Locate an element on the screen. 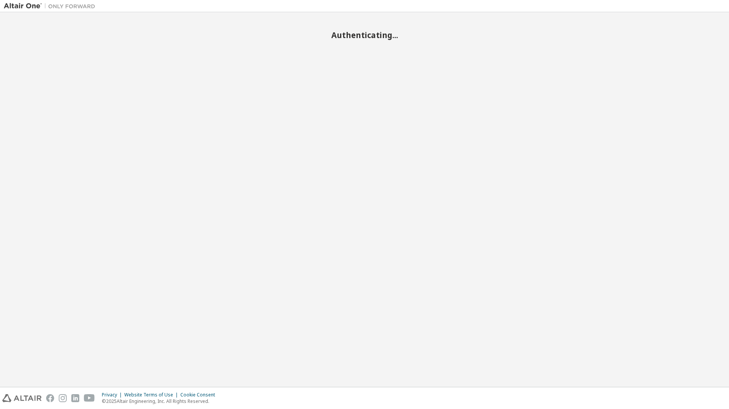 Image resolution: width=729 pixels, height=409 pixels. h2: Authenticating... is located at coordinates (364, 35).